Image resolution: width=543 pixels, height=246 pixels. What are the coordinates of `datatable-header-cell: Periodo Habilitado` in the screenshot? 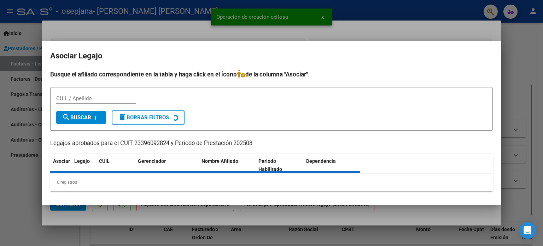 It's located at (279, 165).